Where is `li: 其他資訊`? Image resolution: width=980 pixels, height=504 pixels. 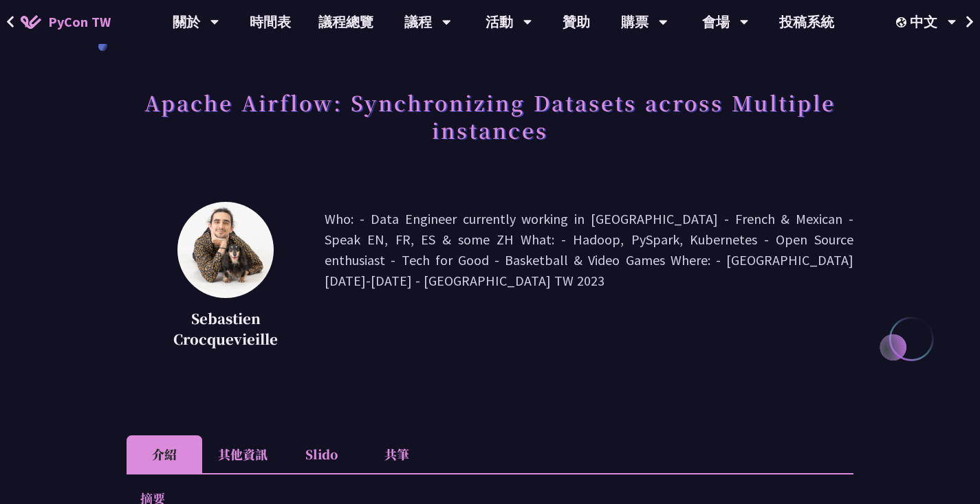
li: 其他資訊 is located at coordinates (243, 454).